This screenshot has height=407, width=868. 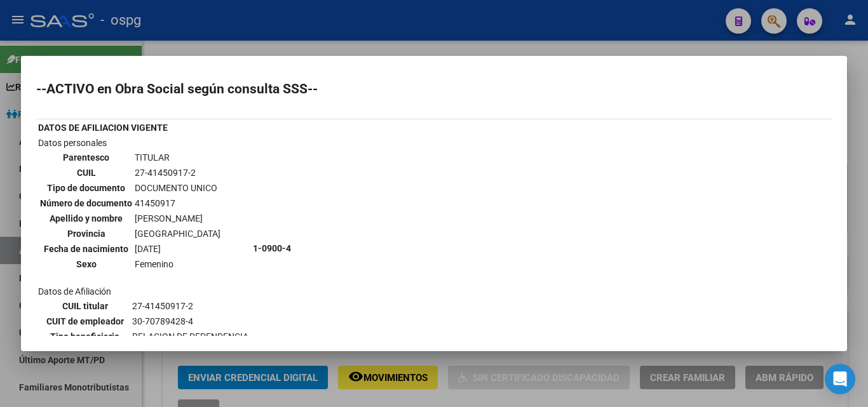 What do you see at coordinates (190, 337) in the screenshot?
I see `td: RELACION DE DEPENDENCIA` at bounding box center [190, 337].